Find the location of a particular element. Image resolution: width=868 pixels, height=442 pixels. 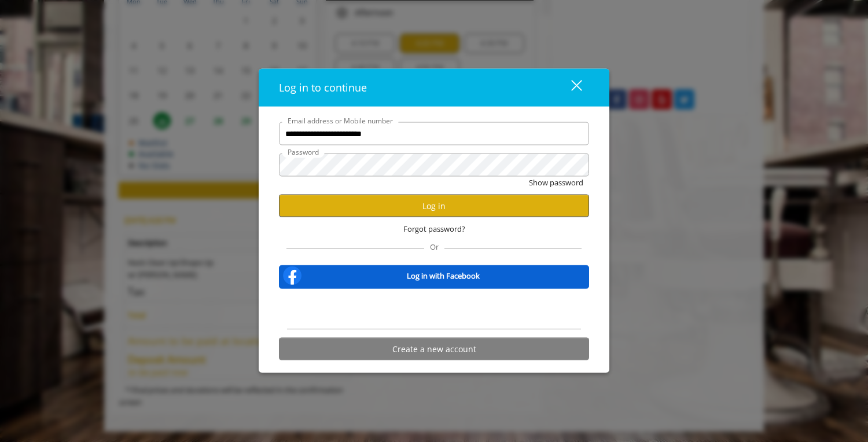

span: Forgot password? is located at coordinates (434, 228).